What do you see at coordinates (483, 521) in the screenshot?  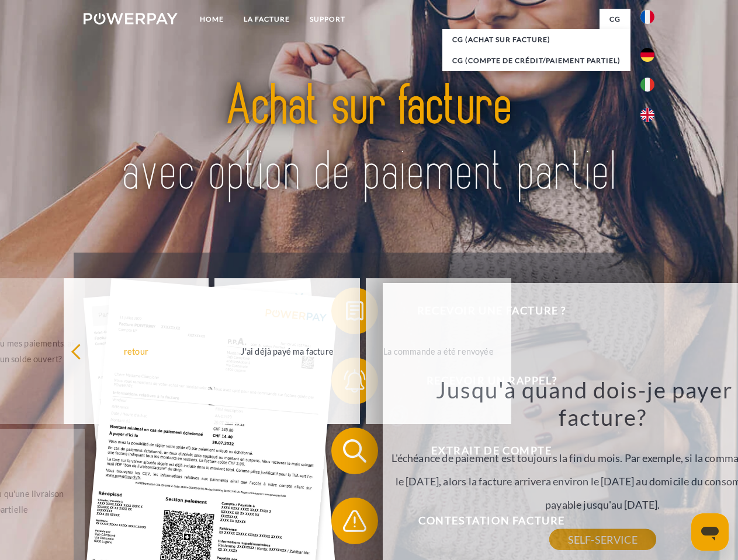 I see `button: Contestation Facture` at bounding box center [483, 521].